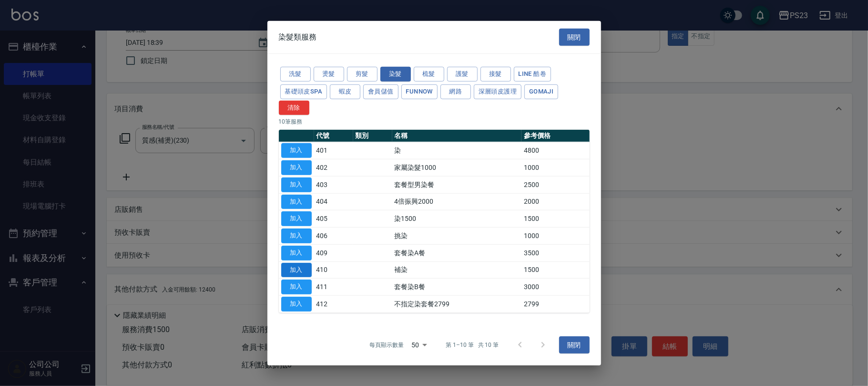 The width and height of the screenshot is (868, 386). Describe the element at coordinates (373, 136) in the screenshot. I see `th: 類別` at that location.